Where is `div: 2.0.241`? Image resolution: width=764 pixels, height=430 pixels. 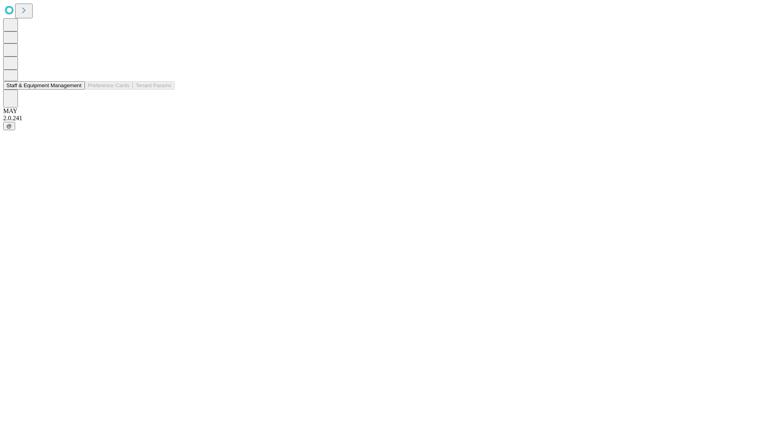
div: 2.0.241 is located at coordinates (382, 118).